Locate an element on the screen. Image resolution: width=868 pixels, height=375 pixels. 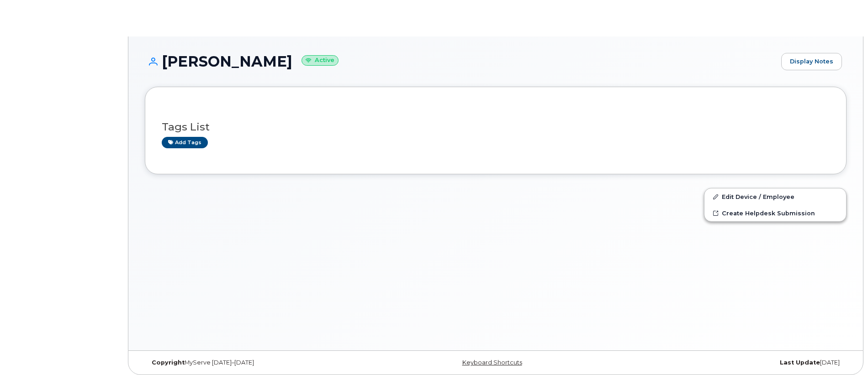
a: Create Helpdesk Submission is located at coordinates (775, 213).